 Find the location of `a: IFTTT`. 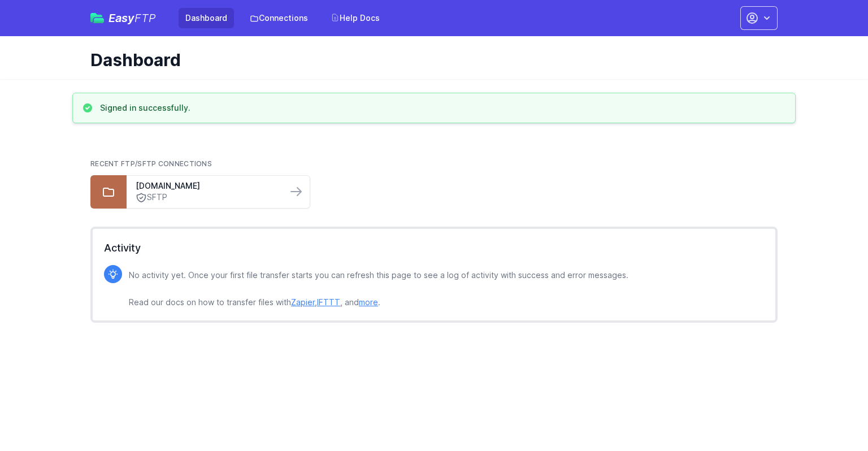

a: IFTTT is located at coordinates (328, 302).